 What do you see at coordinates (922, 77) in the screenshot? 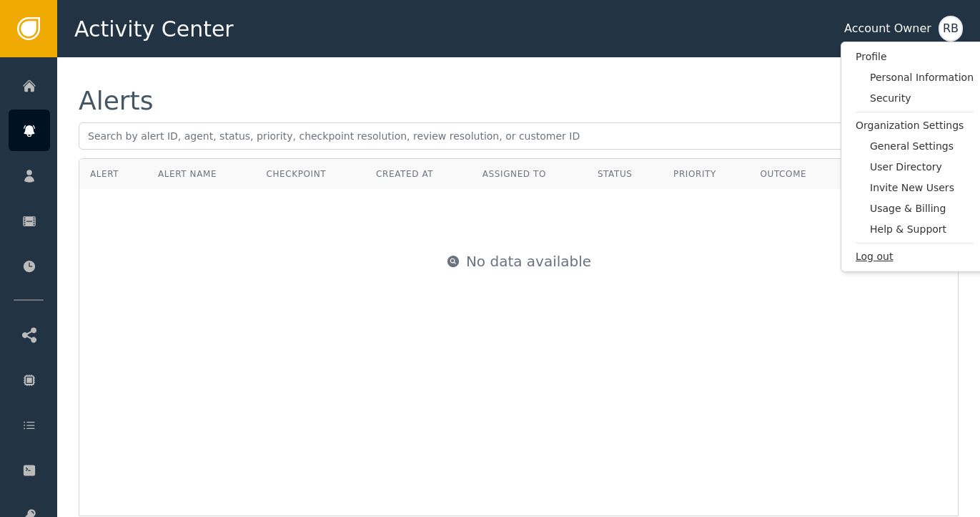
I see `span: Personal Information` at bounding box center [922, 77].